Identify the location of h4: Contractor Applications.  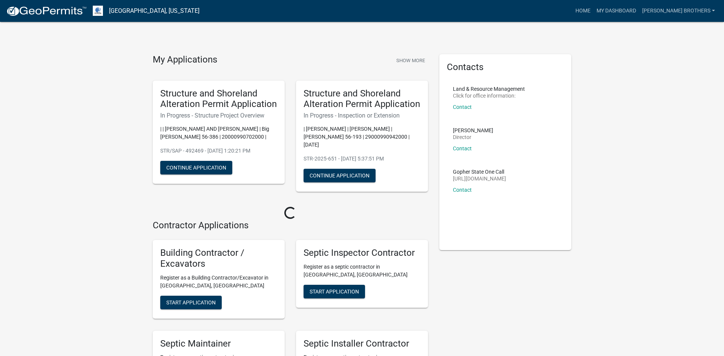
(290, 225).